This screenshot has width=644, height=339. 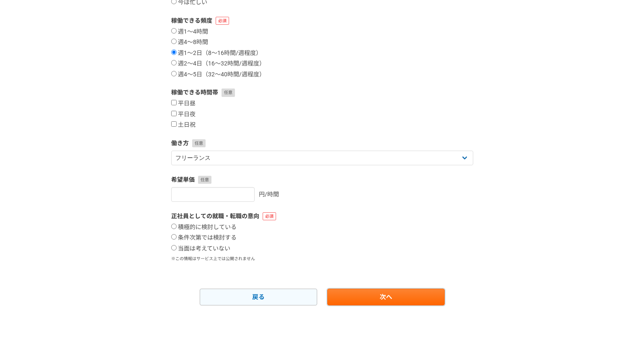 What do you see at coordinates (174, 41) in the screenshot?
I see `input: 週4〜8時間` at bounding box center [174, 41].